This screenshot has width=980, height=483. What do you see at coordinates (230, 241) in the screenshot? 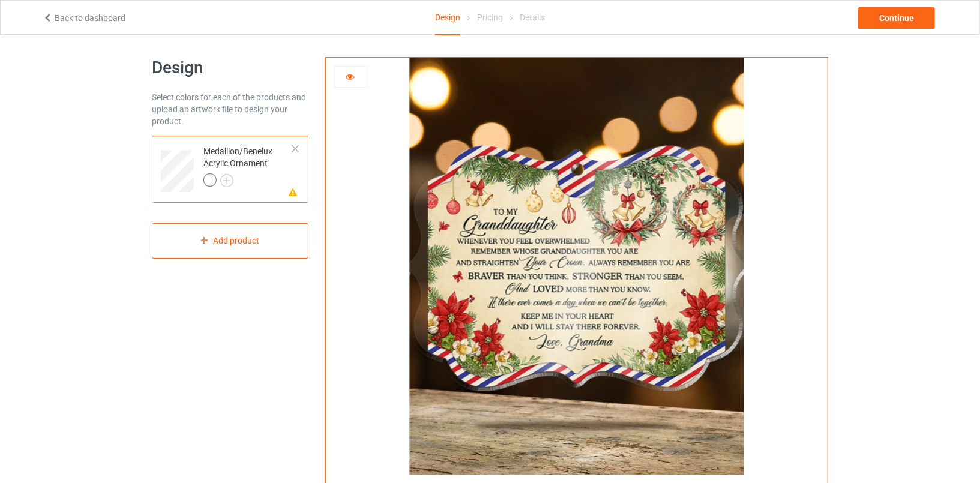
I see `div: Add product` at bounding box center [230, 241].